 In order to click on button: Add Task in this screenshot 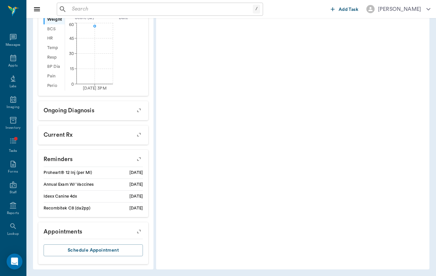, I will do `click(344, 9)`.